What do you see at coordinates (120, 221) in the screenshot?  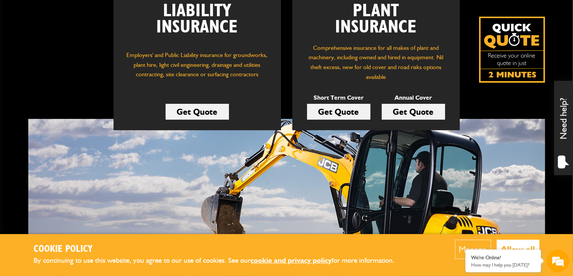 I see `em: Start Chat` at bounding box center [120, 221].